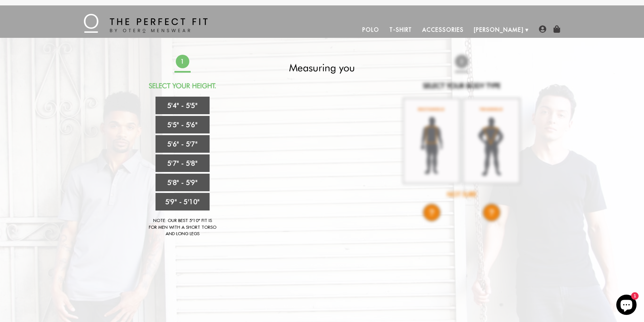  I want to click on a: T-Shirt, so click(400, 30).